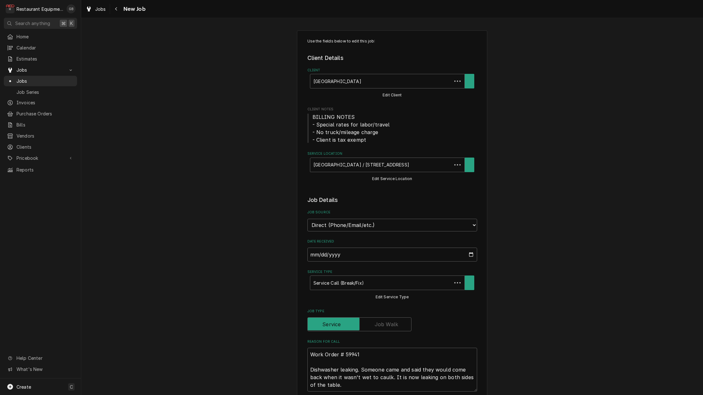  What do you see at coordinates (45, 125) in the screenshot?
I see `span: Bills` at bounding box center [45, 125].